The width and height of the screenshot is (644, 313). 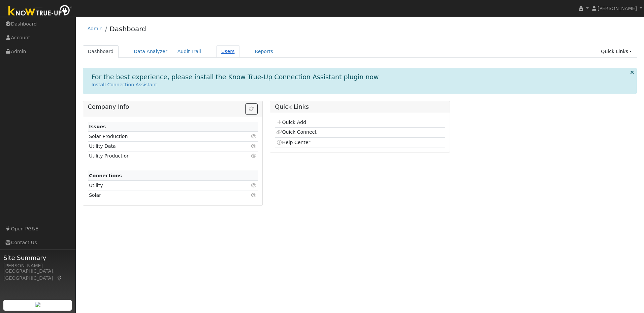 What do you see at coordinates (359, 107) in the screenshot?
I see `h5: Quick Links` at bounding box center [359, 107].